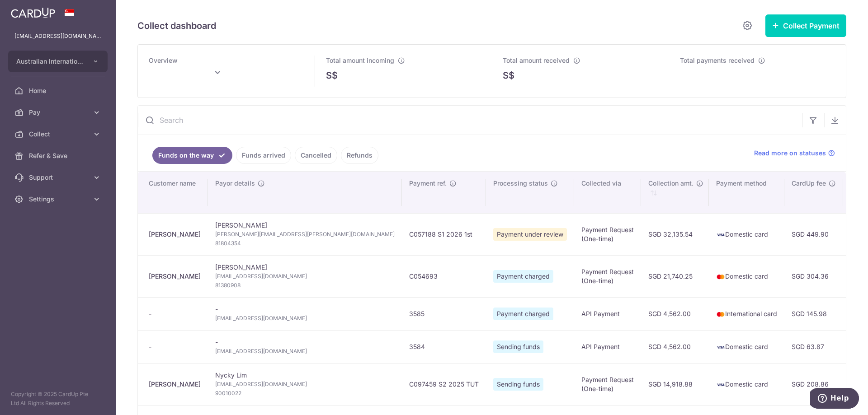 The height and width of the screenshot is (415, 868). I want to click on th: CardUp fee, so click(813, 193).